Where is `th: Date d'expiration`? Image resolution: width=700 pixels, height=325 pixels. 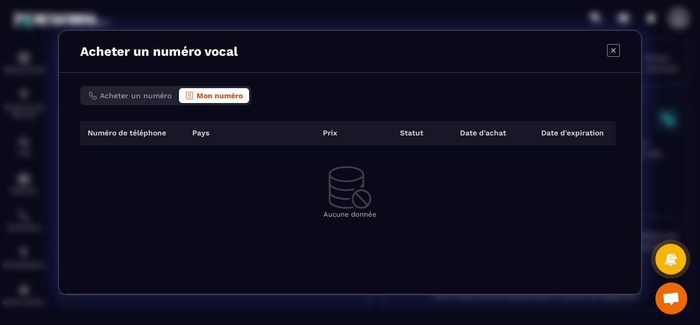
th: Date d'expiration is located at coordinates (575, 133).